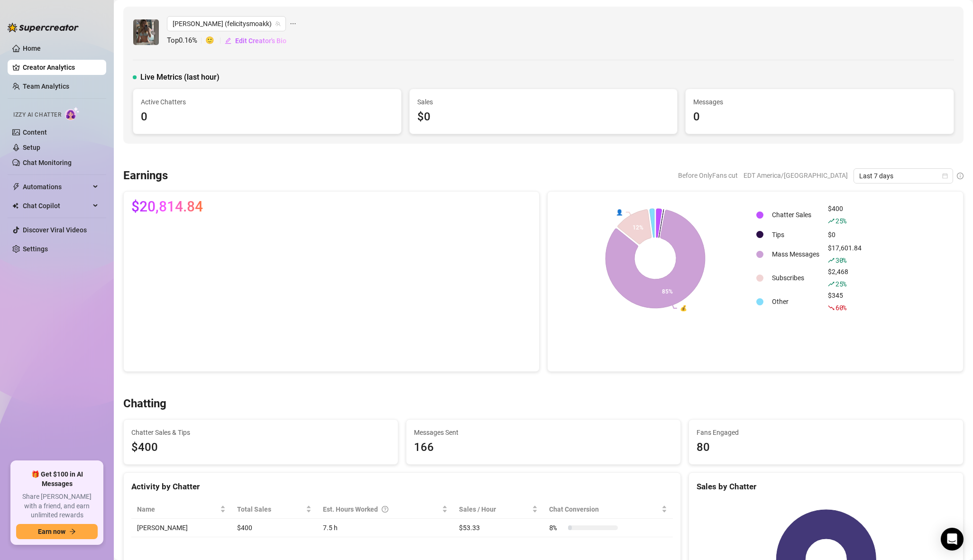  Describe the element at coordinates (402, 486) in the screenshot. I see `div: Activity by Chatter` at that location.